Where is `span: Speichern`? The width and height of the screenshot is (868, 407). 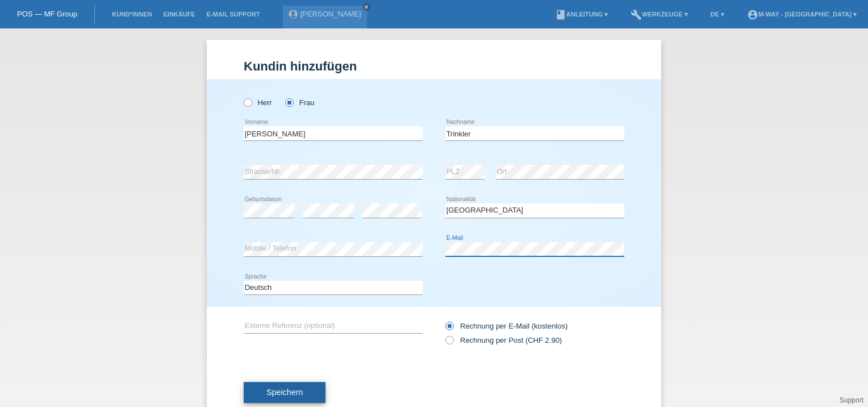
span: Speichern is located at coordinates (285, 392).